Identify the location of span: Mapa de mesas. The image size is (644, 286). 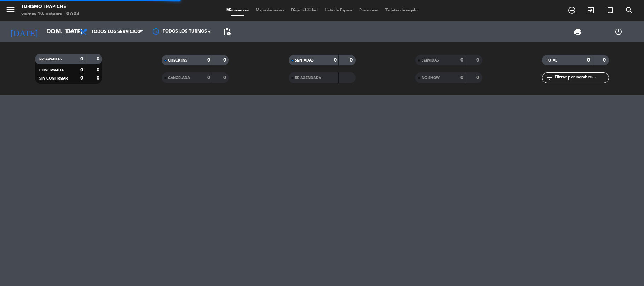
(270, 10).